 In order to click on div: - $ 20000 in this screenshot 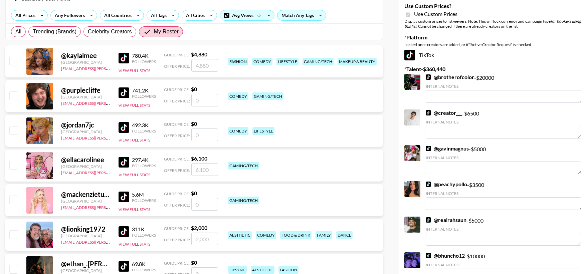, I will do `click(504, 88)`.